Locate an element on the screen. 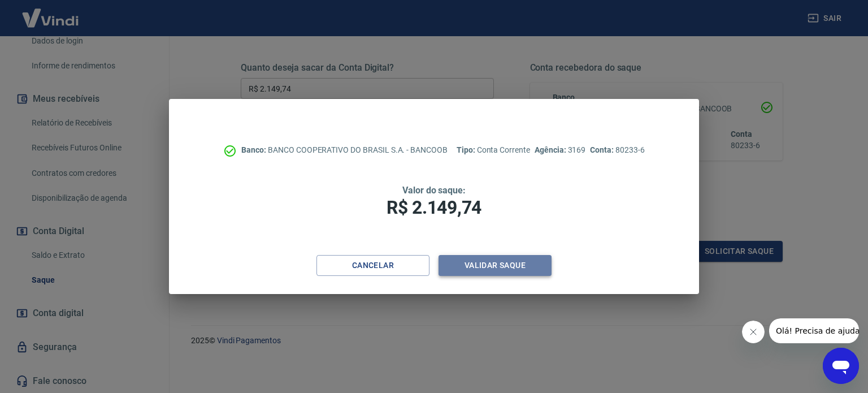  button: Validar saque is located at coordinates (495, 265).